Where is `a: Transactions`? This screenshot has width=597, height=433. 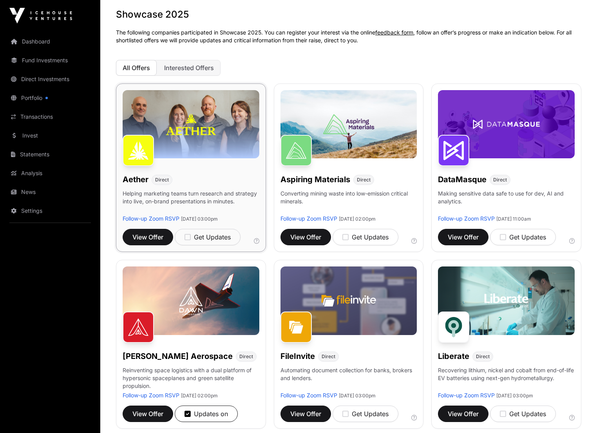
a: Transactions is located at coordinates (50, 117).